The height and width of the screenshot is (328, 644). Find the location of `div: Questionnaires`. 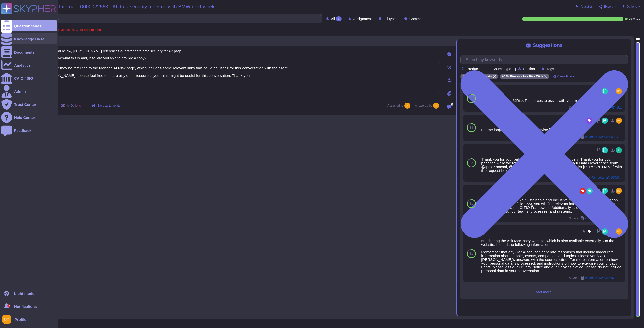

div: Questionnaires is located at coordinates (28, 26).